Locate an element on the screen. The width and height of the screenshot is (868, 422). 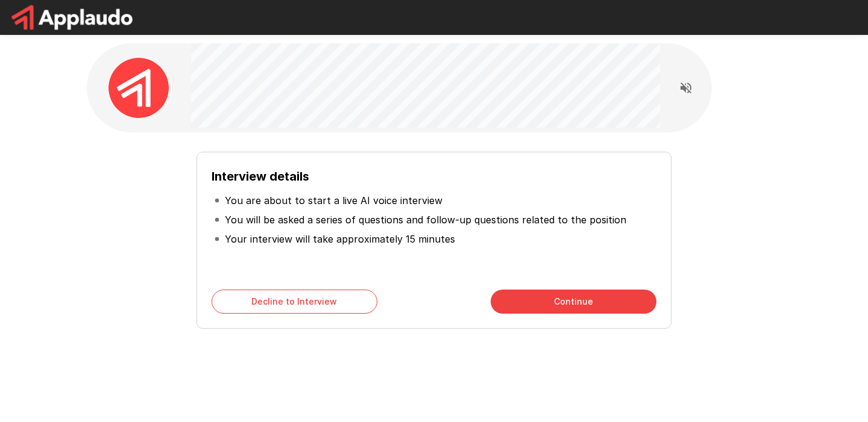
b: Interview details is located at coordinates (260, 176).